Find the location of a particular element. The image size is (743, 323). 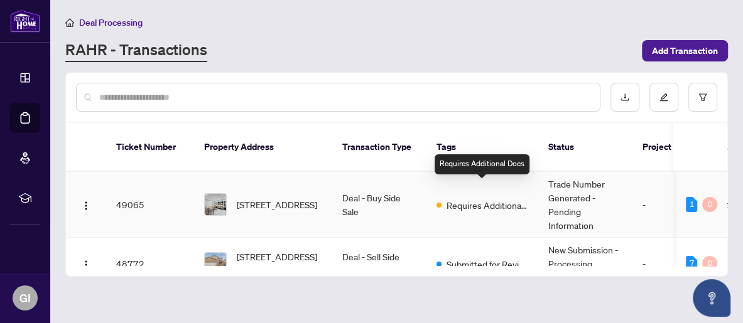

th: Transaction Type is located at coordinates (379, 148).